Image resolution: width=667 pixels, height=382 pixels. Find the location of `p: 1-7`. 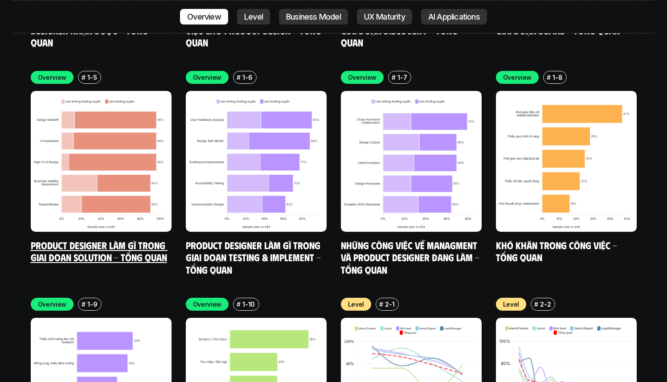

p: 1-7 is located at coordinates (402, 77).